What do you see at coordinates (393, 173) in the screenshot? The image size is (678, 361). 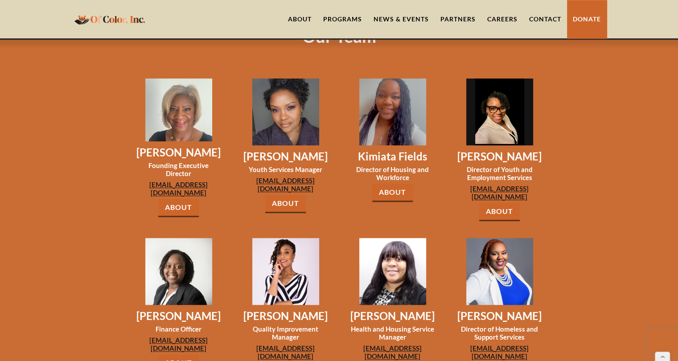 I see `h3: Director of Housing and Workforce` at bounding box center [393, 173].